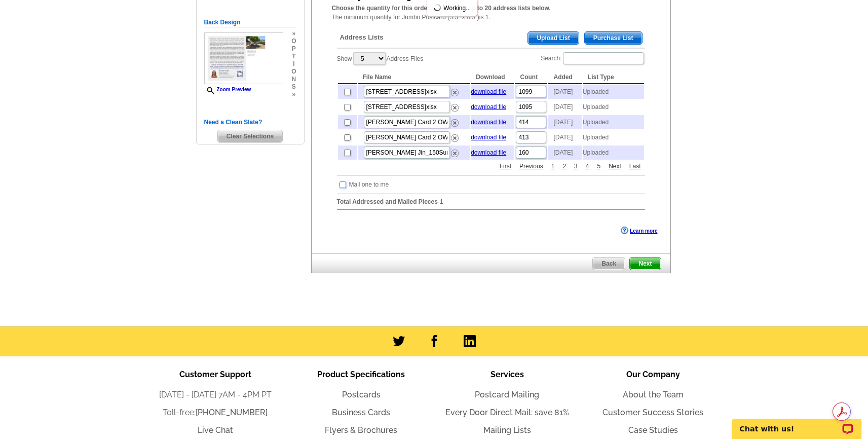 This screenshot has width=868, height=439. I want to click on span: Next, so click(645, 263).